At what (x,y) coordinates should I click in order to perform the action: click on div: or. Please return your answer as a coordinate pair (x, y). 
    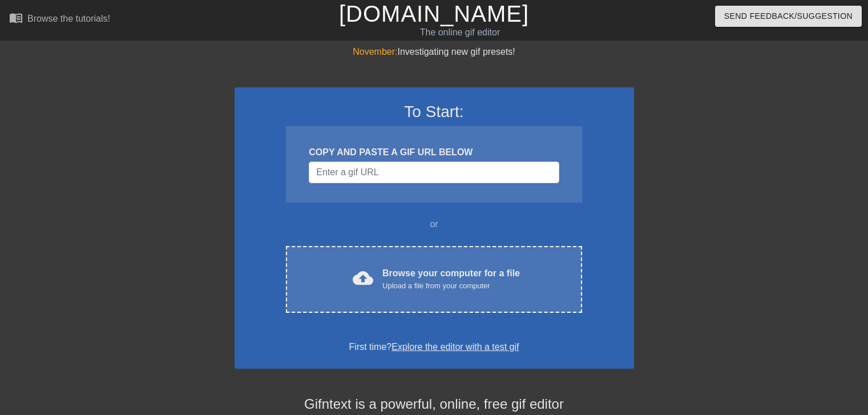
    Looking at the image, I should click on (435, 224).